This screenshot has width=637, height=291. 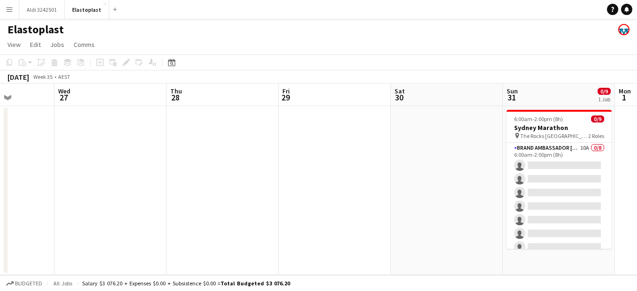 What do you see at coordinates (255, 283) in the screenshot?
I see `span: Total Budgeted $3 076.20` at bounding box center [255, 283].